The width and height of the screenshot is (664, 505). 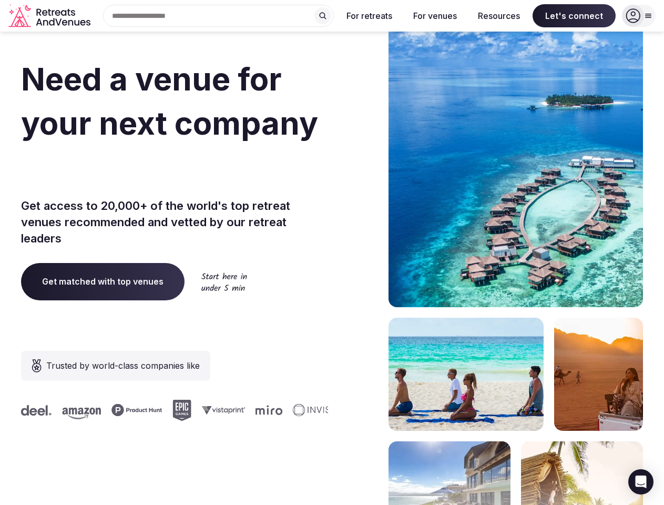 I want to click on img: Start here in under 5 min, so click(x=224, y=281).